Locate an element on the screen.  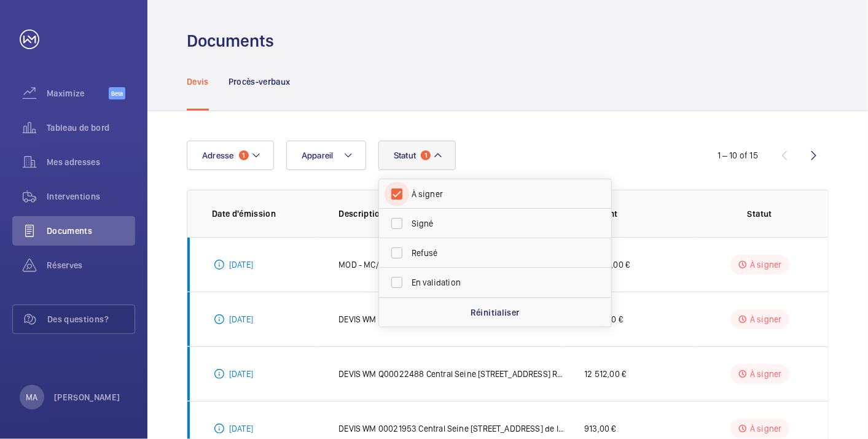
button: Appareil is located at coordinates (326, 156).